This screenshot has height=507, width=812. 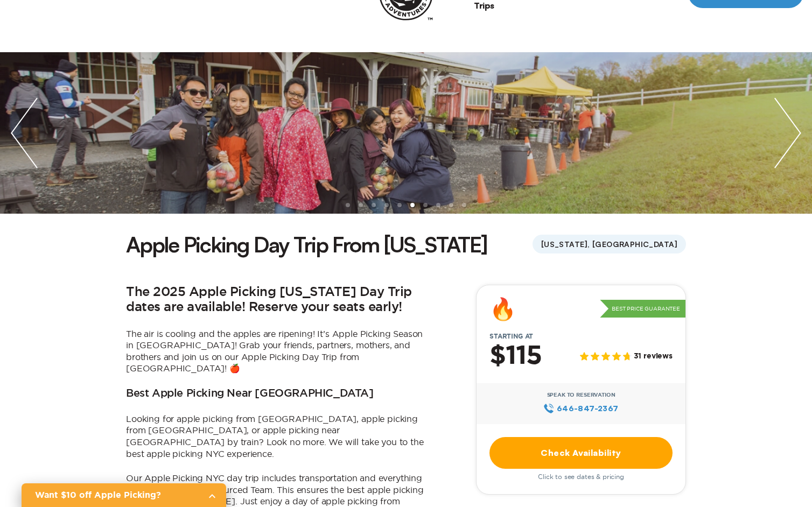 What do you see at coordinates (347, 205) in the screenshot?
I see `li: slide item 1` at bounding box center [347, 205].